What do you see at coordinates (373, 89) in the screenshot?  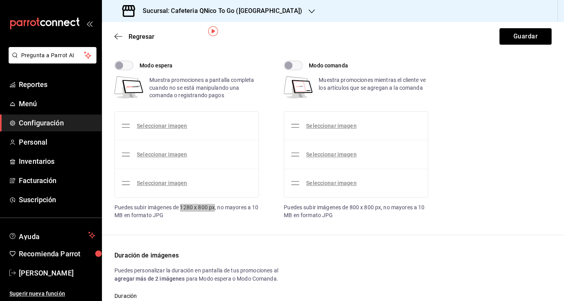 I see `div: Muestra promociones mientras el cliente ve los artículos que se agregan a la comanda` at bounding box center [373, 89].